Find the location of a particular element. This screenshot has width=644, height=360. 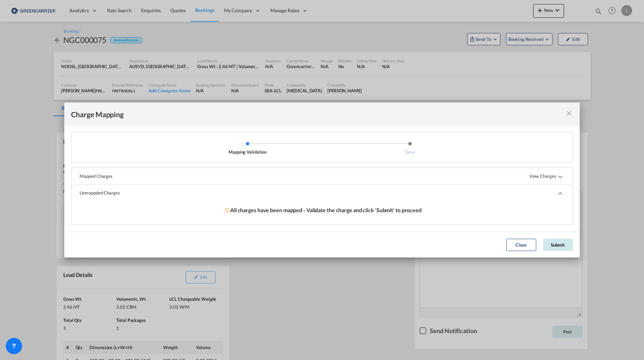

md-icon: icon-chevron-up is located at coordinates (560, 194).